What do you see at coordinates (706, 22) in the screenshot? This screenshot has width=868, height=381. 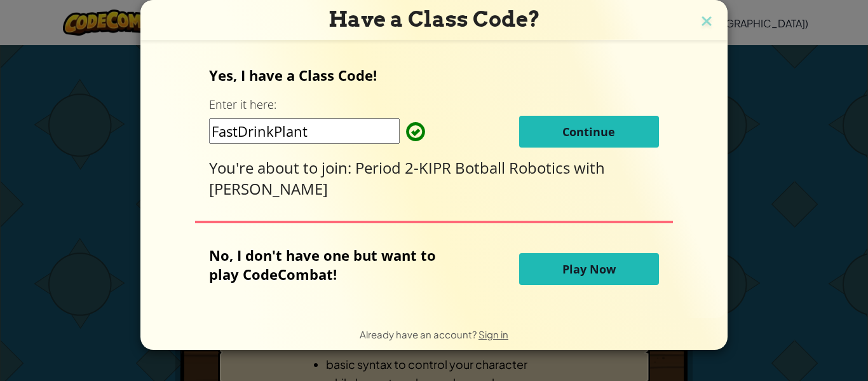 I see `img: close icon` at bounding box center [706, 22].